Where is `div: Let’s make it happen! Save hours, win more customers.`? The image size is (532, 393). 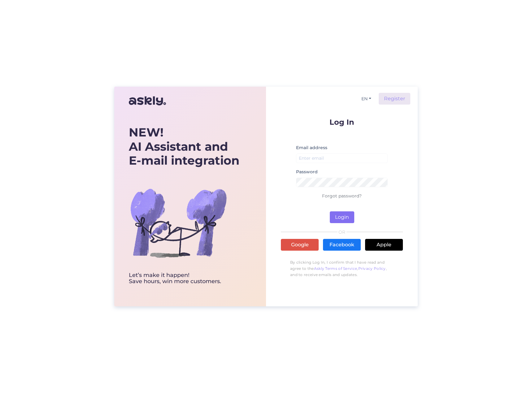 div: Let’s make it happen! Save hours, win more customers. is located at coordinates (184, 279).